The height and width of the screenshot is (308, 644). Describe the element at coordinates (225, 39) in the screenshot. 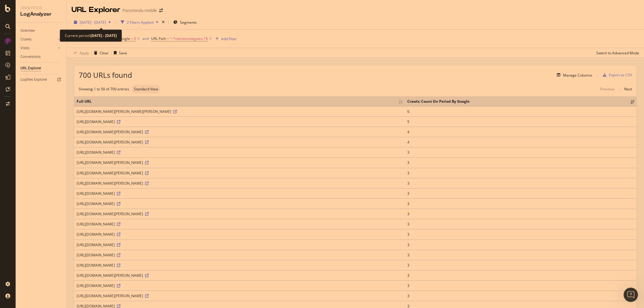

I see `button: Add Filter` at that location.